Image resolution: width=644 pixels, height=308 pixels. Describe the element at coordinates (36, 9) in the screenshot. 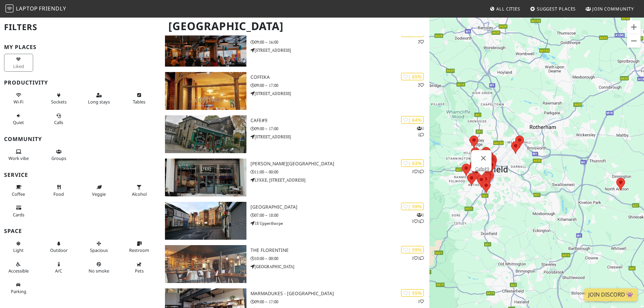

I see `a: LaptopFriendly LaptopFriendly` at that location.